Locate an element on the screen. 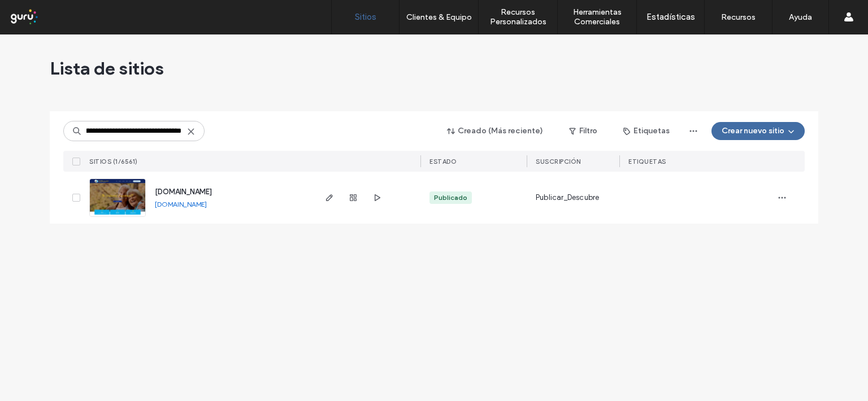  label: Ayuda is located at coordinates (800, 17).